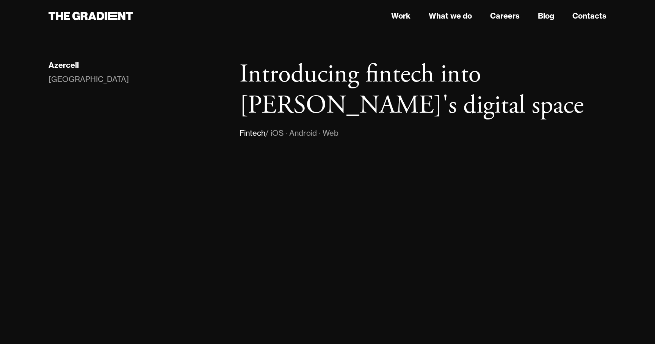 The image size is (655, 344). What do you see at coordinates (64, 65) in the screenshot?
I see `div: Azercell` at bounding box center [64, 65].